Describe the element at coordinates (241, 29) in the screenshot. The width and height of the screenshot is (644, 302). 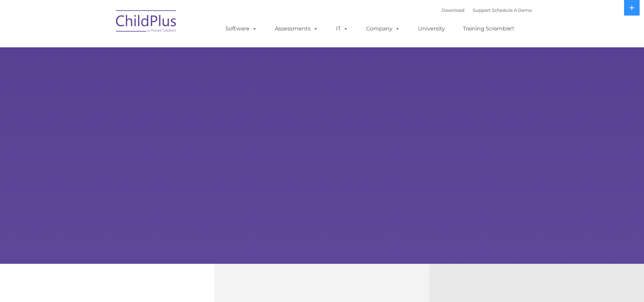
I see `a: Software` at that location.